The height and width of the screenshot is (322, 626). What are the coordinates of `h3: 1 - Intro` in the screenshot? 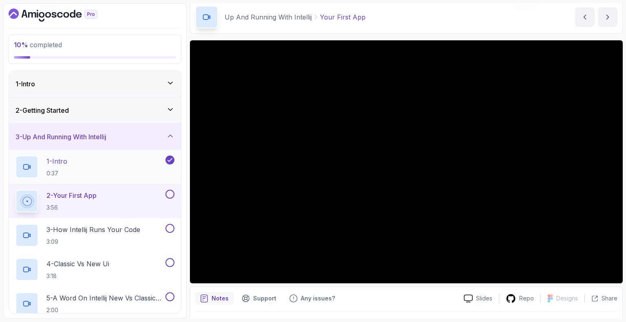 It's located at (25, 84).